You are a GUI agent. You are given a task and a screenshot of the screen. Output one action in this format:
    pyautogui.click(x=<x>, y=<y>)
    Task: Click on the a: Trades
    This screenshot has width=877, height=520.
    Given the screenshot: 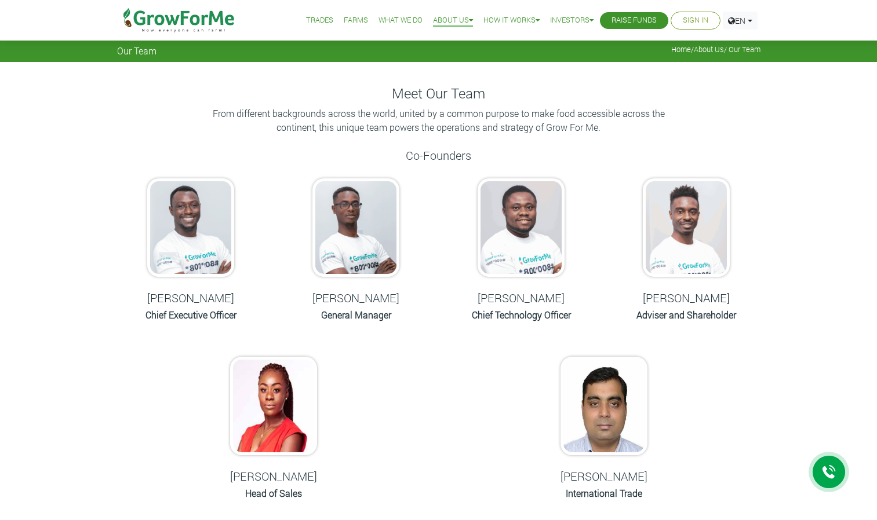 What is the action you would take?
    pyautogui.click(x=319, y=20)
    